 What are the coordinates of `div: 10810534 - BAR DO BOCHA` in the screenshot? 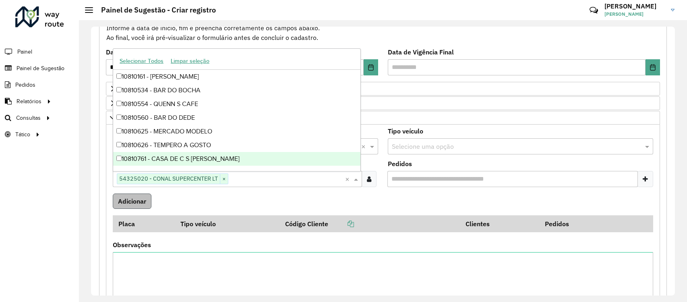 It's located at (237, 90).